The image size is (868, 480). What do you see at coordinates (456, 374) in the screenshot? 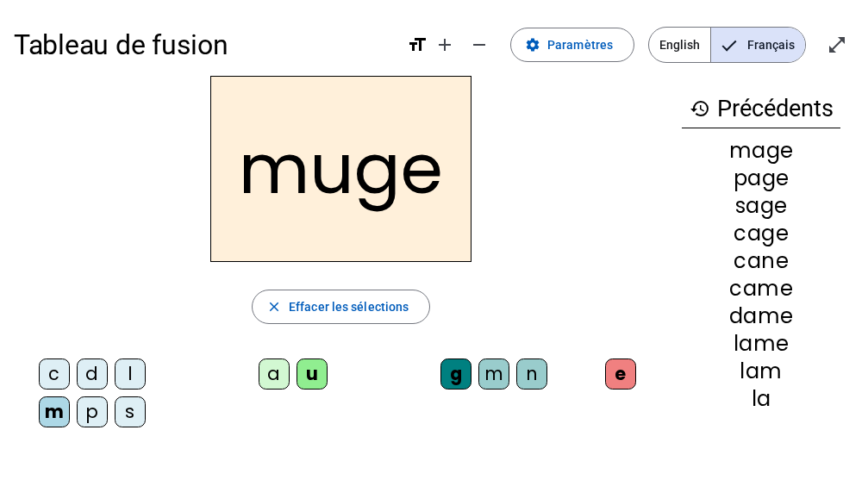
I see `div: g` at bounding box center [456, 374].